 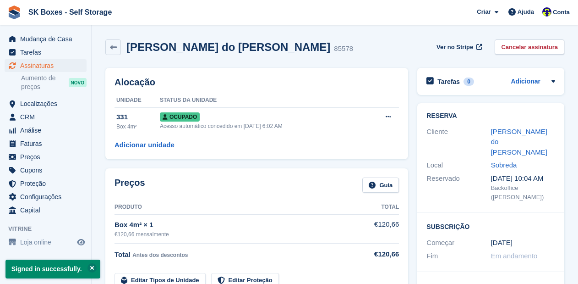 What do you see at coordinates (48, 52) in the screenshot?
I see `span: Tarefas` at bounding box center [48, 52].